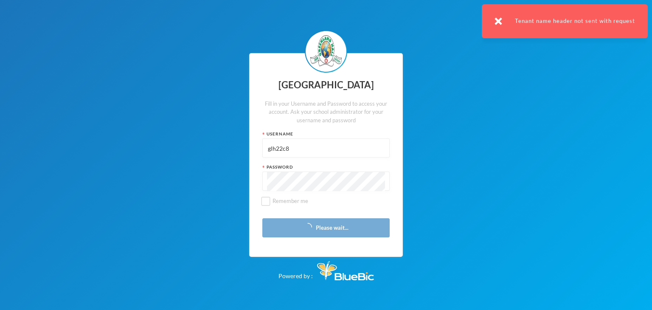 This screenshot has height=310, width=652. I want to click on div: Tenant name header not sent with request, so click(565, 21).